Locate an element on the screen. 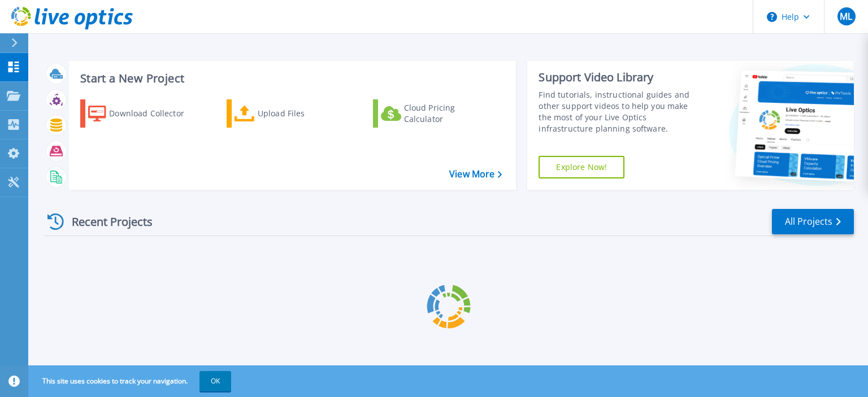 The image size is (868, 397). div: Download Collector is located at coordinates (154, 114).